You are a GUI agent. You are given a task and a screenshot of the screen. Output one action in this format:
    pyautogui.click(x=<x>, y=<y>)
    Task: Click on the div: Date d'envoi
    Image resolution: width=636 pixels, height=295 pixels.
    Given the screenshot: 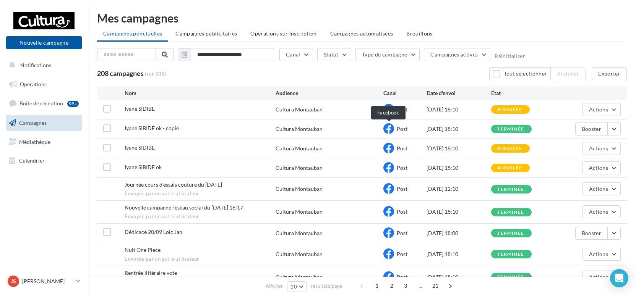 What is the action you would take?
    pyautogui.click(x=459, y=93)
    